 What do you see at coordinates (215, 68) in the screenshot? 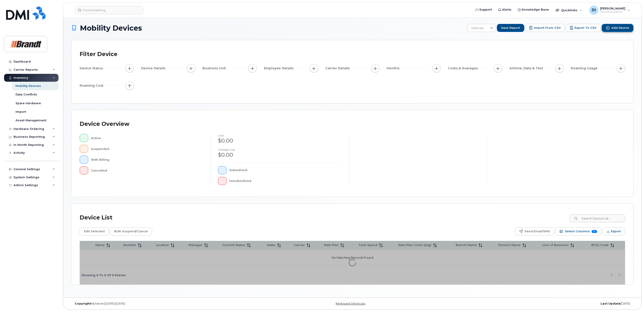
I see `span: Business Unit` at bounding box center [215, 68].